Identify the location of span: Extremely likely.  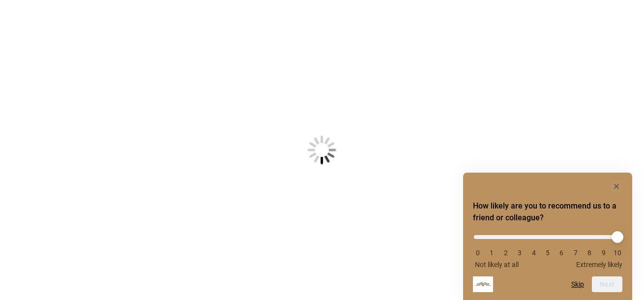
(599, 265).